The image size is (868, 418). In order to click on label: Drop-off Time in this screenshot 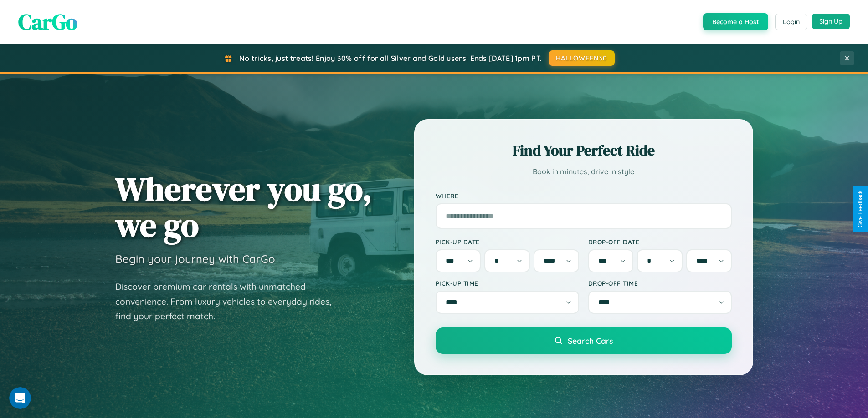, I will do `click(659, 283)`.